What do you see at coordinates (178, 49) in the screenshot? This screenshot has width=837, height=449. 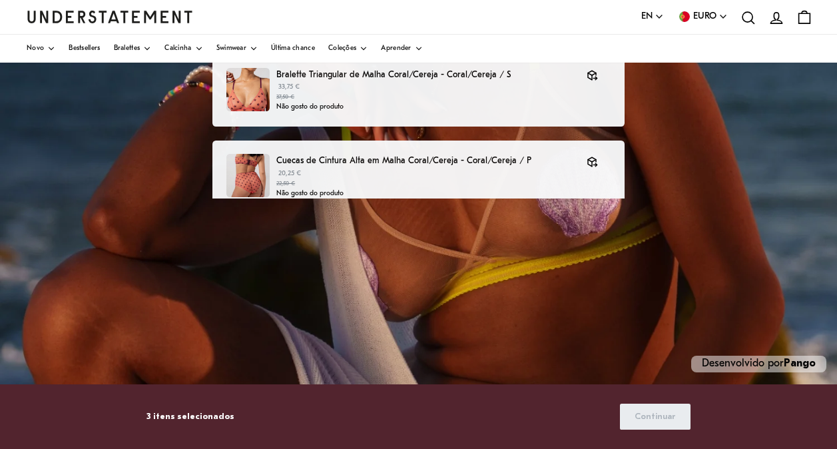 I see `span: Calcinha` at bounding box center [178, 49].